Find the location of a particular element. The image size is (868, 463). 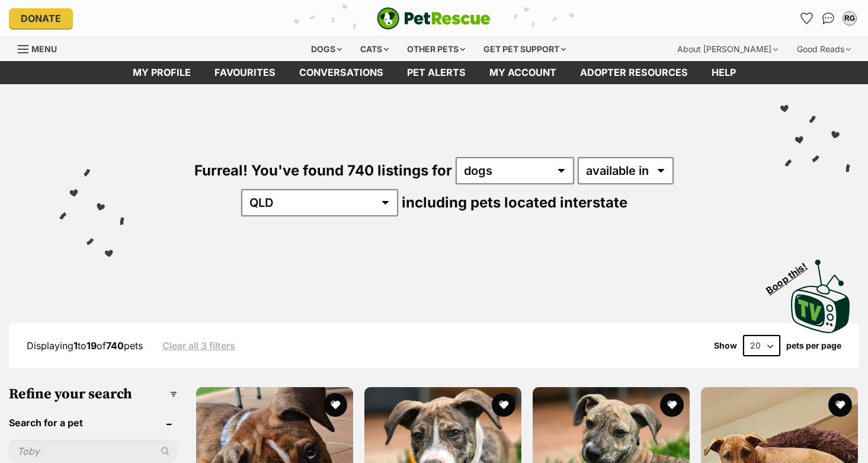

button: My account is located at coordinates (850, 18).